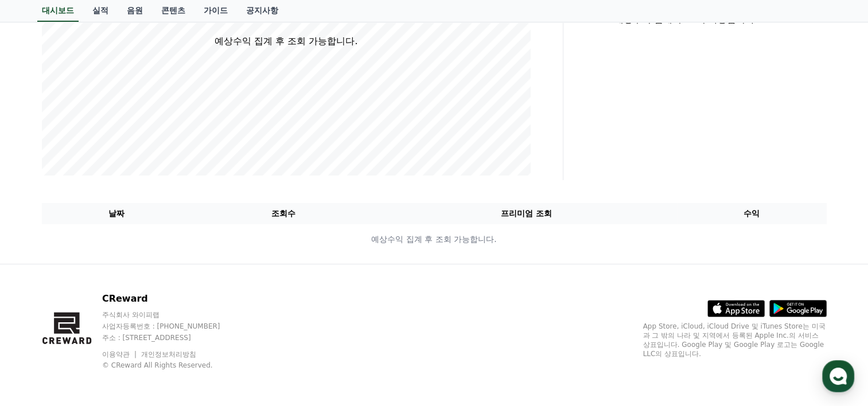  What do you see at coordinates (172, 299) in the screenshot?
I see `p: CReward` at bounding box center [172, 299].